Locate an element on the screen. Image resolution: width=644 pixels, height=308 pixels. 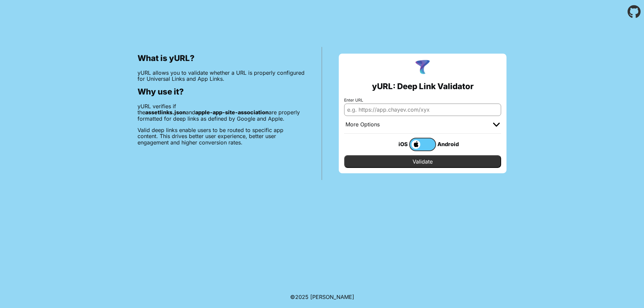
p: yURL verifies if the and are properly formatted for deep links as defined by Google and Apple. is located at coordinates (221, 112).